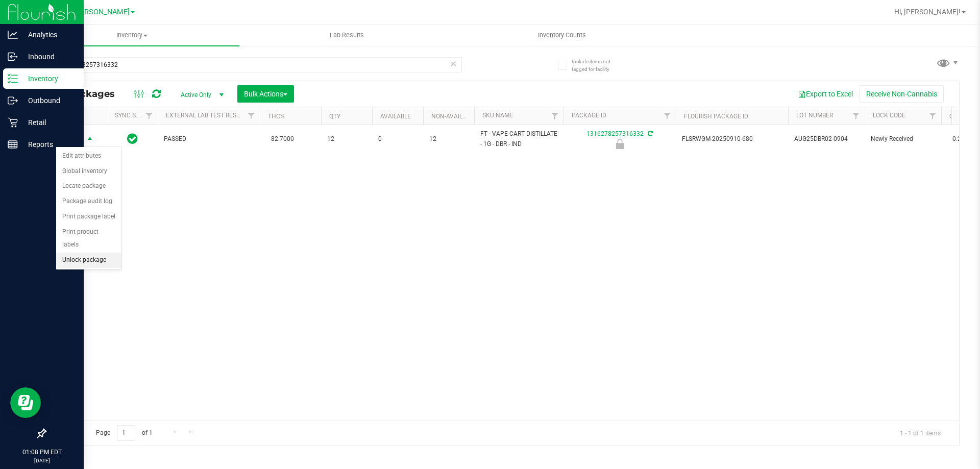 The height and width of the screenshot is (469, 980). I want to click on a: Lab Results, so click(347, 35).